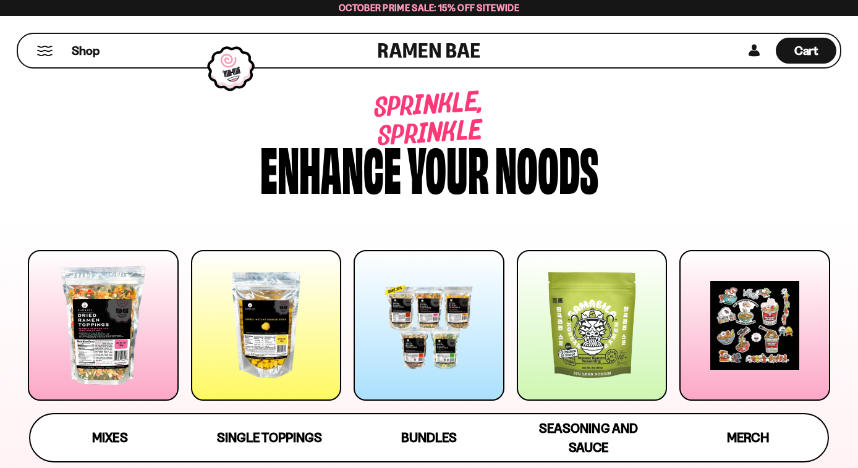  I want to click on a: Shop, so click(85, 51).